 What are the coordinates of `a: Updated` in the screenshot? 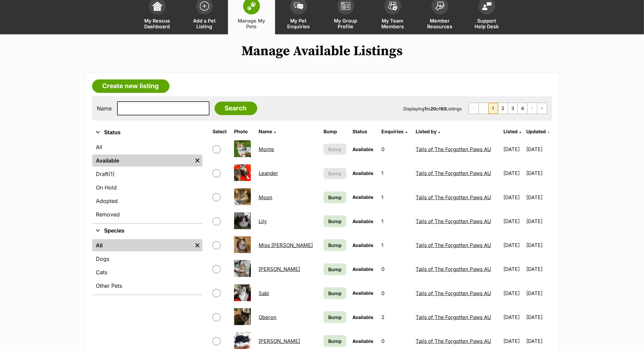 It's located at (538, 131).